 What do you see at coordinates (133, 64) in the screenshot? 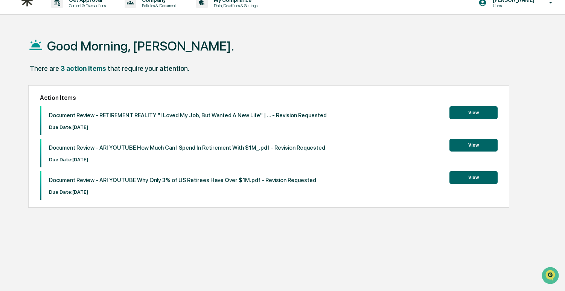
I see `button: Start new chat` at bounding box center [133, 64].